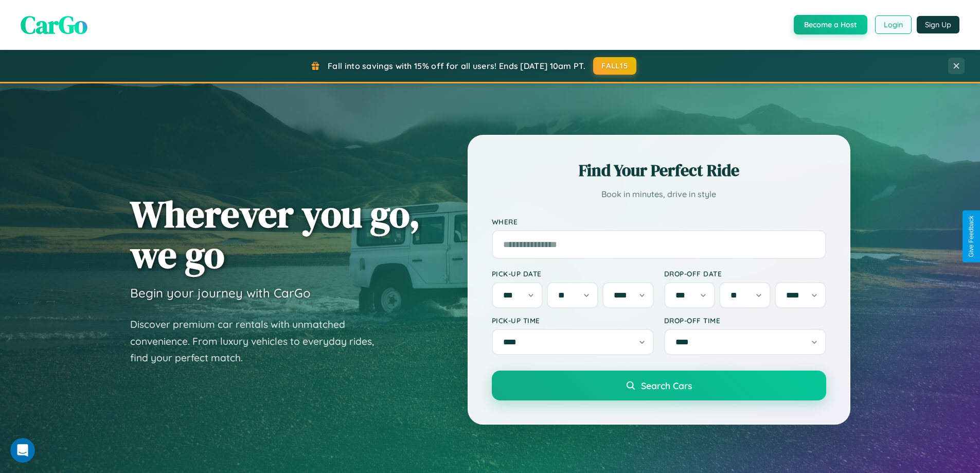 Image resolution: width=980 pixels, height=473 pixels. What do you see at coordinates (614, 66) in the screenshot?
I see `button: FALL15` at bounding box center [614, 66].